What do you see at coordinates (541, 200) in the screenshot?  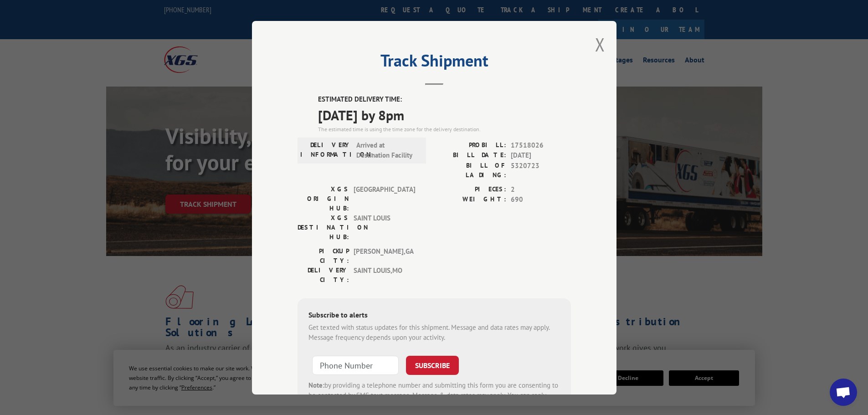 I see `span: 690` at bounding box center [541, 200].